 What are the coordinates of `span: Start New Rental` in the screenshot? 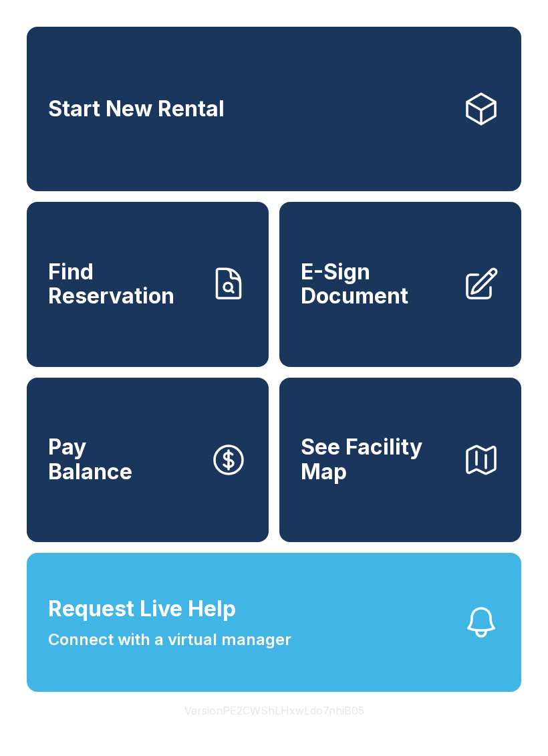 It's located at (137, 109).